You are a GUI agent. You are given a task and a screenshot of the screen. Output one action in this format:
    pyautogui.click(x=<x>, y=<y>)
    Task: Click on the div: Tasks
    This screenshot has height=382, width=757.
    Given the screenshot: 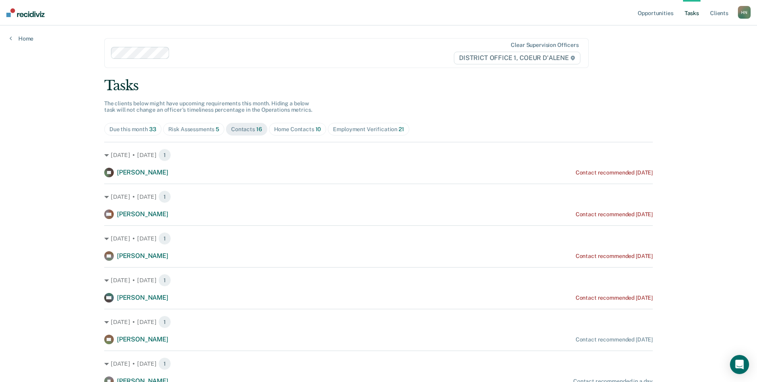 What is the action you would take?
    pyautogui.click(x=378, y=86)
    